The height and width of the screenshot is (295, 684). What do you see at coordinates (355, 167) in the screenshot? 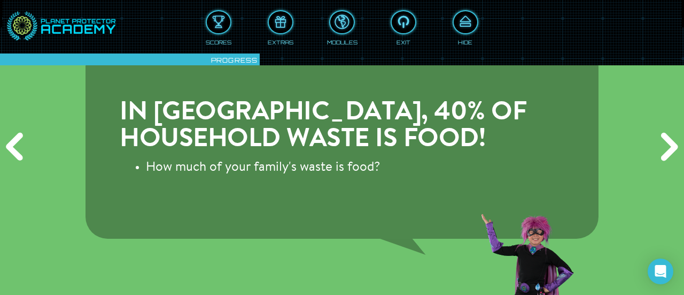
I see `li: How much of your family's waste is food?` at bounding box center [355, 167].